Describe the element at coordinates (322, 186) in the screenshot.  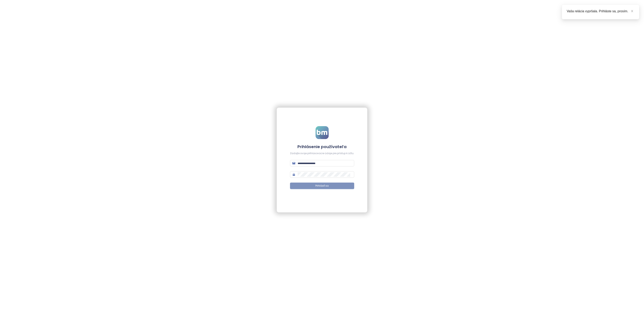
I see `button: Prihlásiť sa` at that location.